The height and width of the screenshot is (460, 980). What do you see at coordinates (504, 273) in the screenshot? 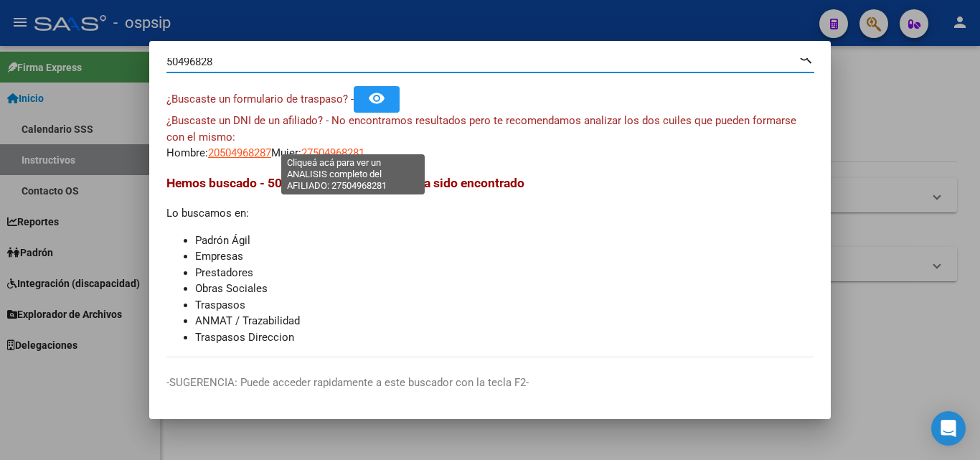
I see `li: Prestadores` at bounding box center [504, 273].